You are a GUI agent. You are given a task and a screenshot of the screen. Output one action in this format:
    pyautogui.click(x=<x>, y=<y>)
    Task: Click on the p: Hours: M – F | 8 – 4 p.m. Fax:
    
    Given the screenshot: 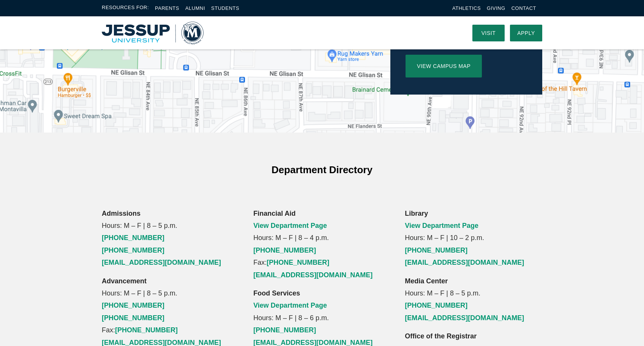 What is the action you would take?
    pyautogui.click(x=322, y=244)
    